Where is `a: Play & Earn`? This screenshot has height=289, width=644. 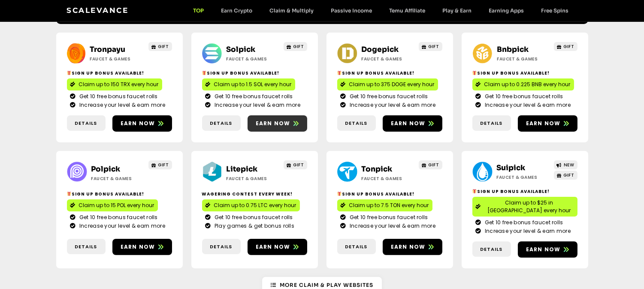 a: Play & Earn is located at coordinates (457, 11).